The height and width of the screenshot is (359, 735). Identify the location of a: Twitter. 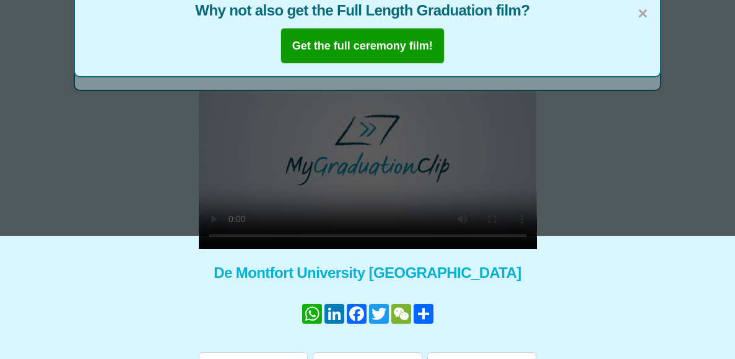
(379, 314).